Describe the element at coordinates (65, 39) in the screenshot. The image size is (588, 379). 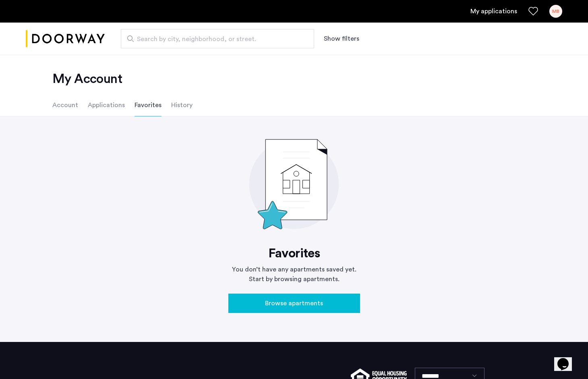
I see `img: logo` at that location.